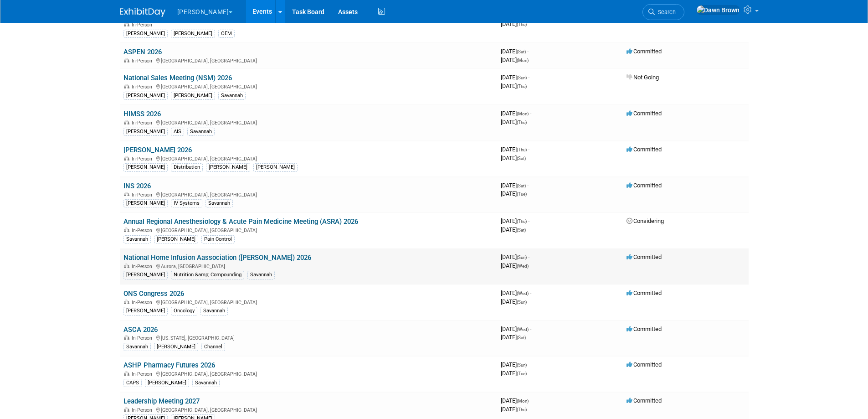 Image resolution: width=868 pixels, height=419 pixels. What do you see at coordinates (184, 311) in the screenshot?
I see `div: Oncology` at bounding box center [184, 311].